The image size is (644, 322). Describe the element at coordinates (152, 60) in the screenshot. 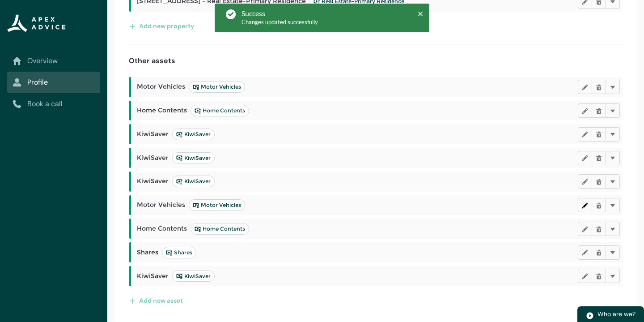

I see `h4: Other assets` at that location.